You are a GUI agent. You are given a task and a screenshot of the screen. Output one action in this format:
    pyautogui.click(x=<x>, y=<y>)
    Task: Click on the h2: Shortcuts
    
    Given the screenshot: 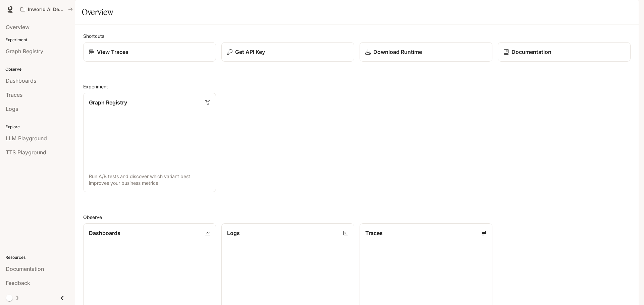 What is the action you would take?
    pyautogui.click(x=357, y=36)
    